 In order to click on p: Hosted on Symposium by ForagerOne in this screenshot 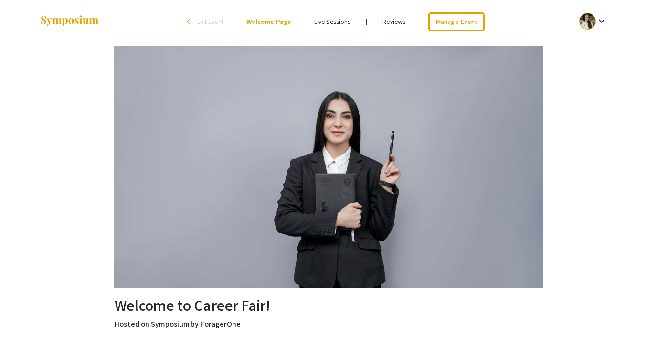, I will do `click(329, 324)`.